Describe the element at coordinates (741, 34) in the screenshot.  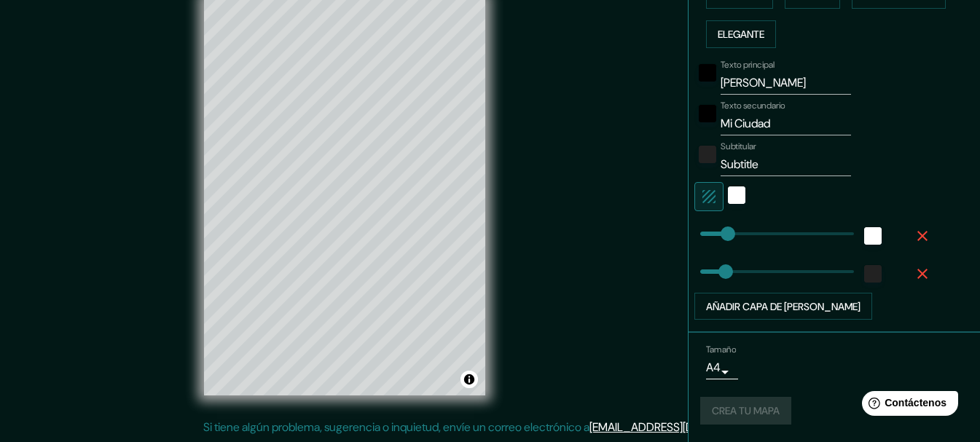
I see `button: Elegante` at that location.